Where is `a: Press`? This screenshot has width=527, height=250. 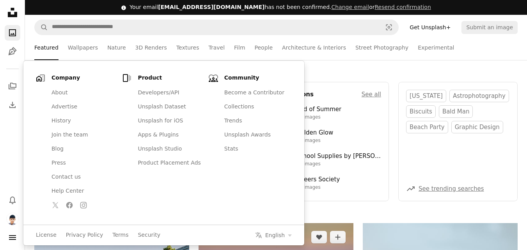
a: Press is located at coordinates (83, 163).